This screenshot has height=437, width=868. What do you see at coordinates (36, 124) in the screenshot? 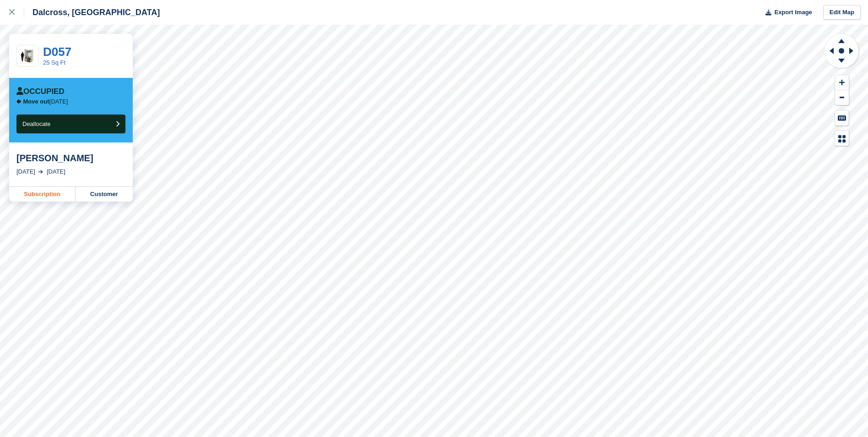
I see `span: Deallocate` at bounding box center [36, 124].